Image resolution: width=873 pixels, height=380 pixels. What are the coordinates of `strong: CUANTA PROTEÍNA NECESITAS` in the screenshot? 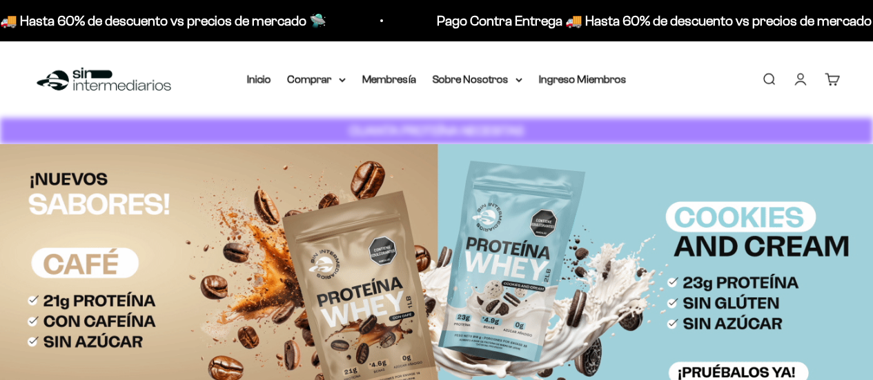 It's located at (436, 130).